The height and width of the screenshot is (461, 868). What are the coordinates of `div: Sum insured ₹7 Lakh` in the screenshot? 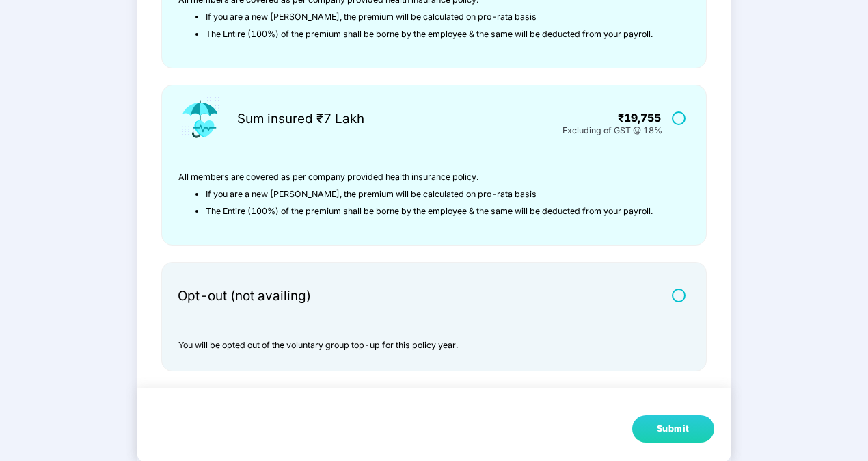 It's located at (301, 120).